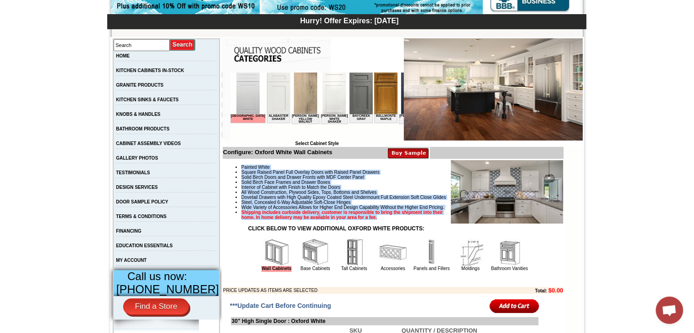 This screenshot has width=694, height=333. I want to click on span: Solid Birch Face Frames and Drawer Boxes, so click(286, 182).